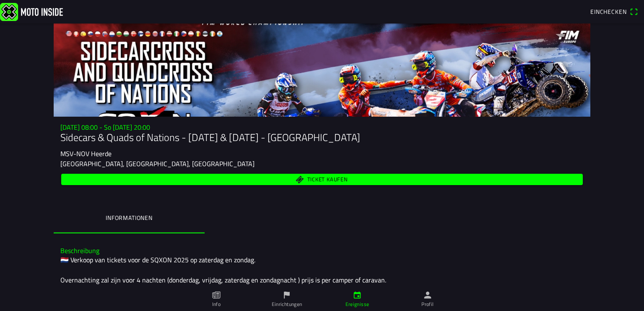 The height and width of the screenshot is (311, 644). Describe the element at coordinates (357, 295) in the screenshot. I see `ion-icon: calendar` at that location.